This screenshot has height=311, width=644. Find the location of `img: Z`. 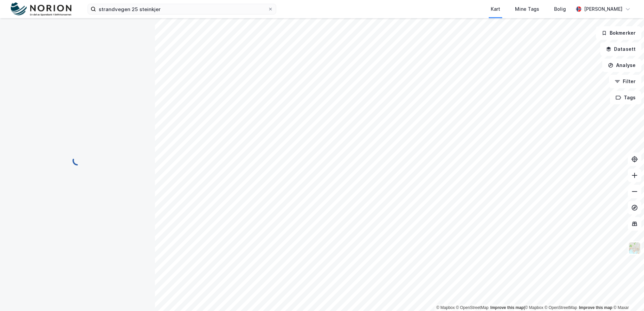

img: Z is located at coordinates (634, 249).